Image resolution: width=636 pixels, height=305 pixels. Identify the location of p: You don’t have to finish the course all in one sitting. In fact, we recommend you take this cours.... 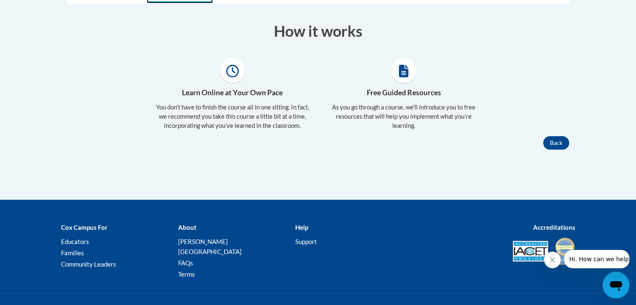
(233, 117).